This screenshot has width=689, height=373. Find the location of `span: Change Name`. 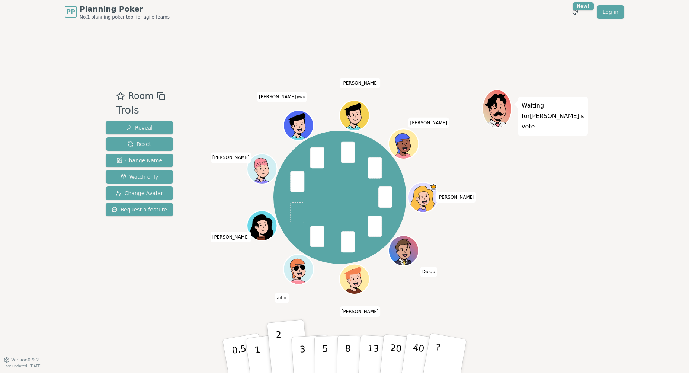

span: Change Name is located at coordinates (139, 160).